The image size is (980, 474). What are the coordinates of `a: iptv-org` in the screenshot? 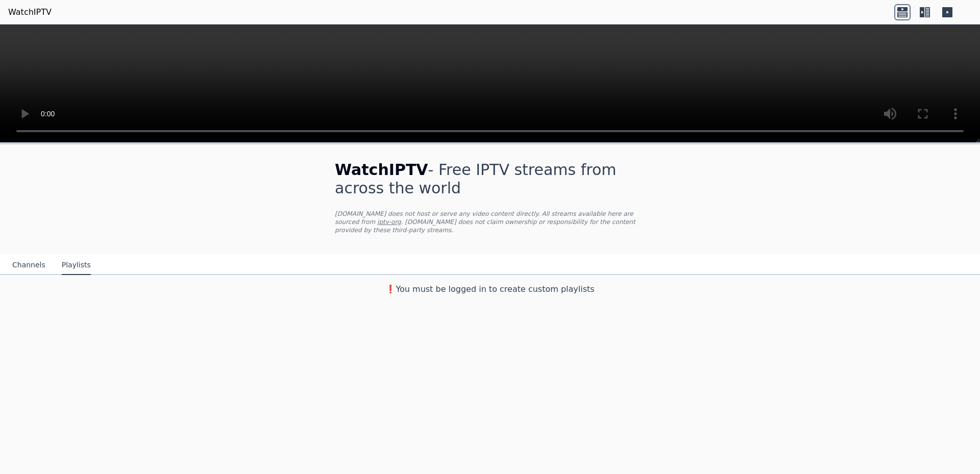 It's located at (389, 222).